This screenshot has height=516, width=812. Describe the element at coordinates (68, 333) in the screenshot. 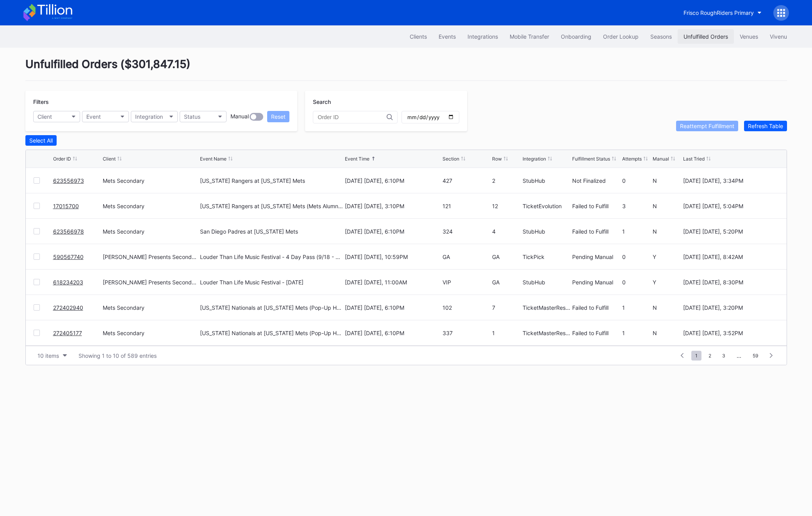

I see `a: 272405177` at that location.